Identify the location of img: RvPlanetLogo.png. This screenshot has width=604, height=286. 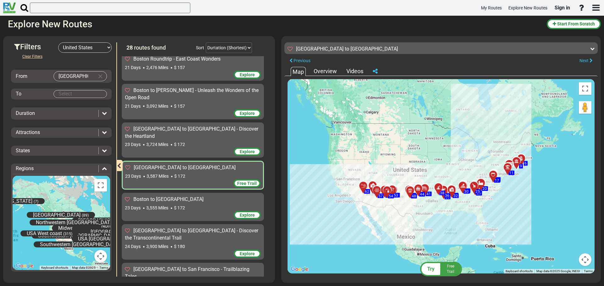
(9, 8).